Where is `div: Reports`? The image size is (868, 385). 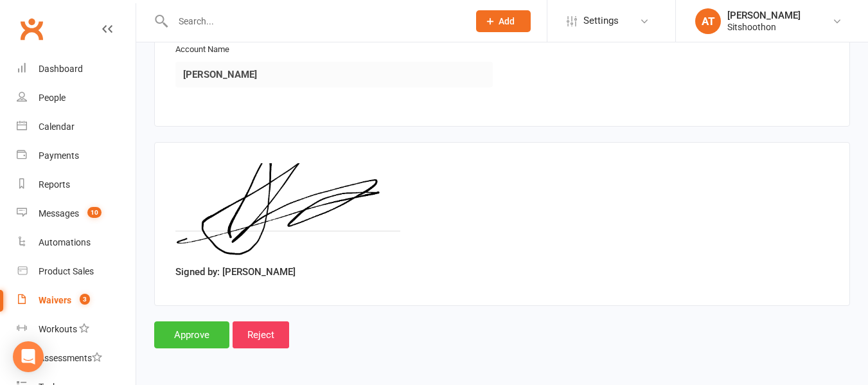
div: Reports is located at coordinates (54, 184).